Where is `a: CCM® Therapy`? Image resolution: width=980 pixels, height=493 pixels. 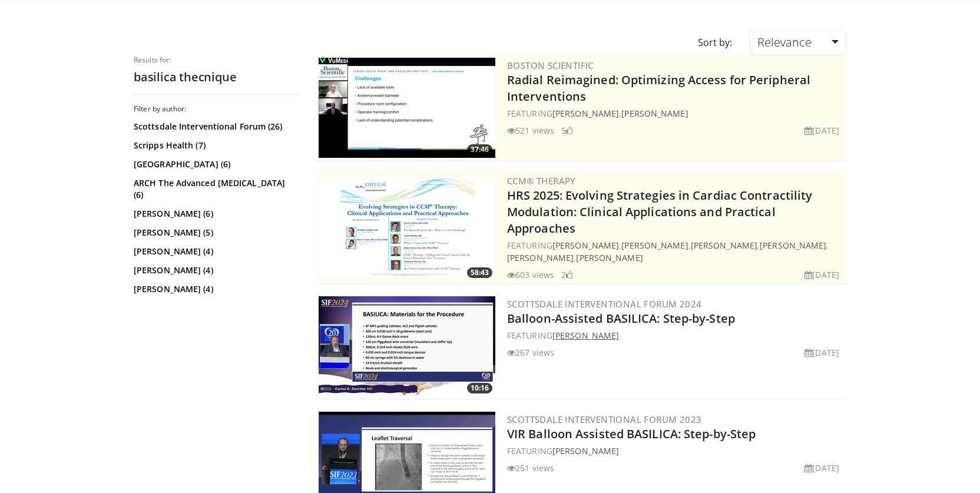 a: CCM® Therapy is located at coordinates (541, 181).